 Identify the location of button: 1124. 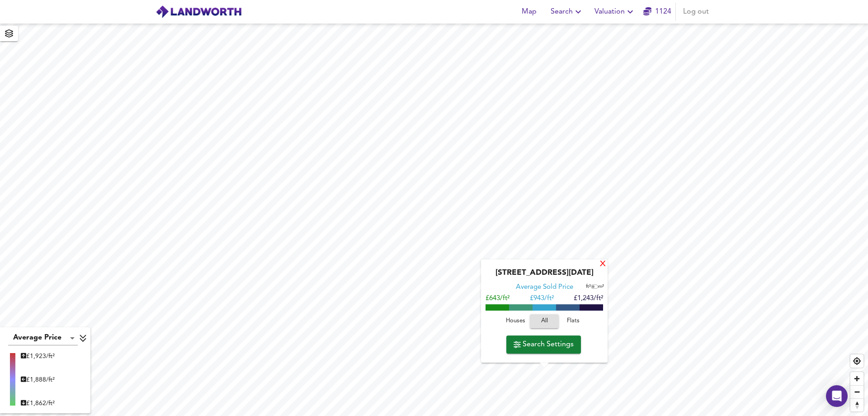
(657, 11).